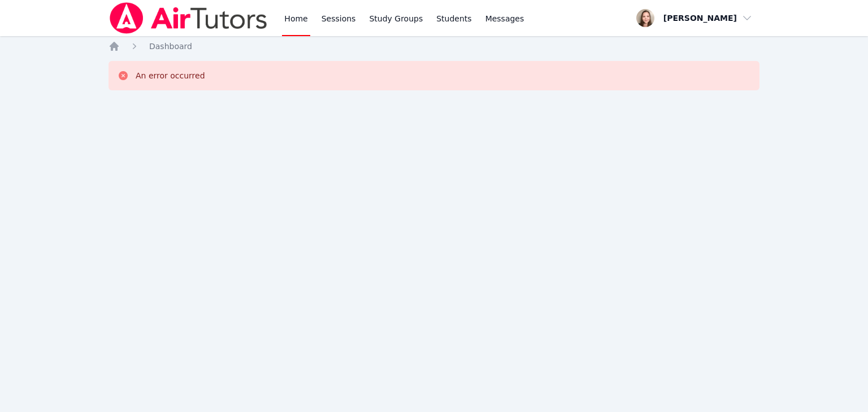  What do you see at coordinates (171, 46) in the screenshot?
I see `a: Dashboard` at bounding box center [171, 46].